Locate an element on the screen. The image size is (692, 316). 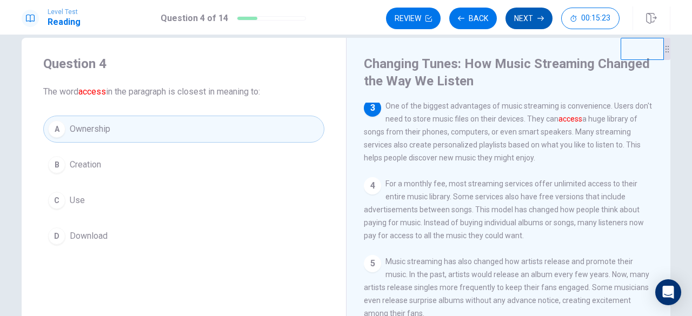
div: A is located at coordinates (57, 129).